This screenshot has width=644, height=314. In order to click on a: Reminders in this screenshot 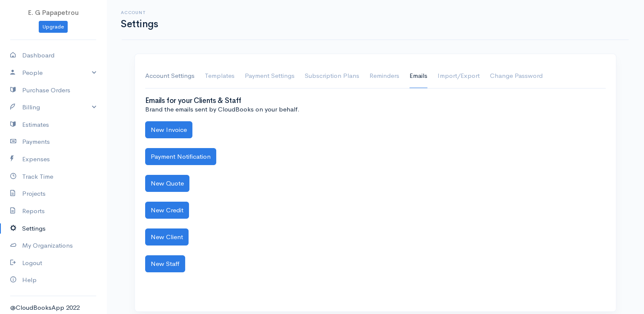, I will do `click(384, 76)`.